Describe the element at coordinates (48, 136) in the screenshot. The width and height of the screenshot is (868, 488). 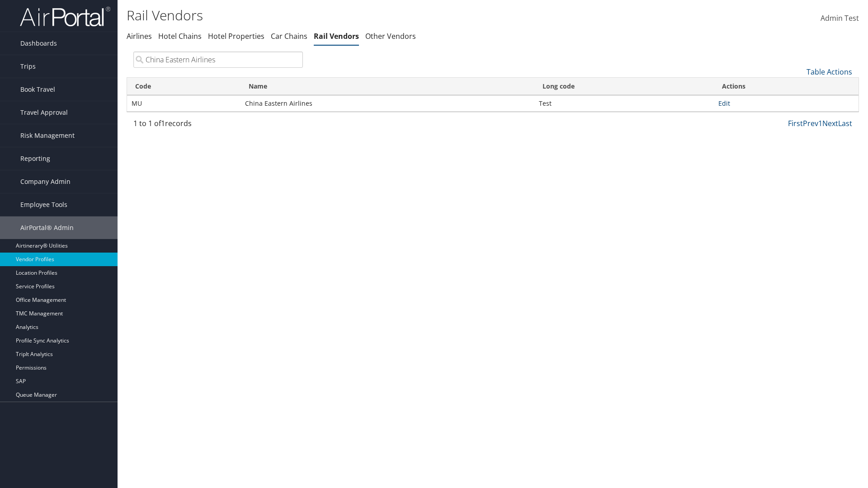
I see `span: Risk Management` at that location.